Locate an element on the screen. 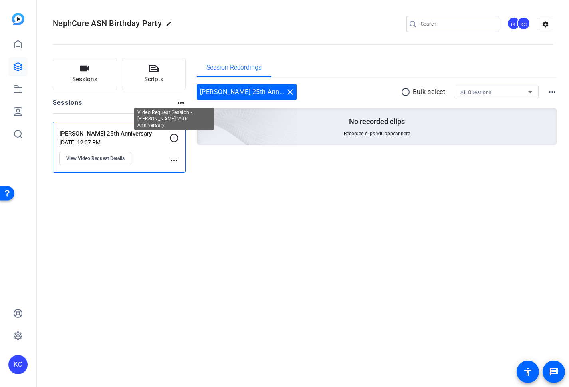 The image size is (569, 387). mat-icon: radio_button_unchecked is located at coordinates (407, 92).